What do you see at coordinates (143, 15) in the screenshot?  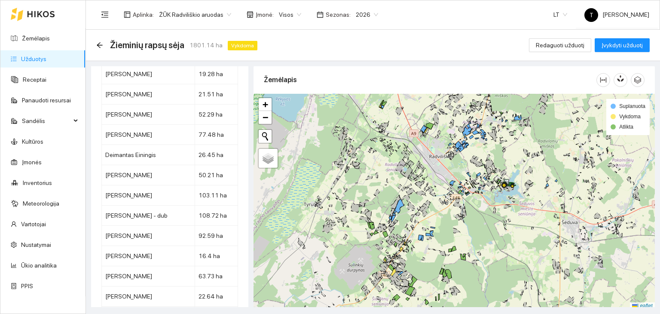 I see `span: Aplinka :` at bounding box center [143, 15].